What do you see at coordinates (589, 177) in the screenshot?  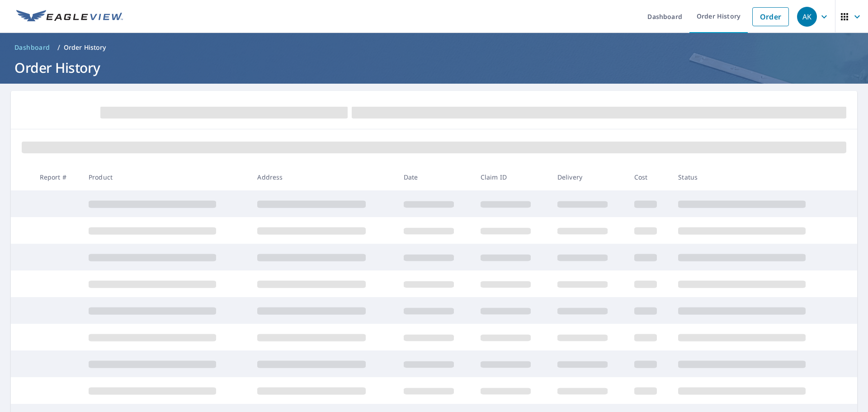 I see `th: Delivery` at bounding box center [589, 177].